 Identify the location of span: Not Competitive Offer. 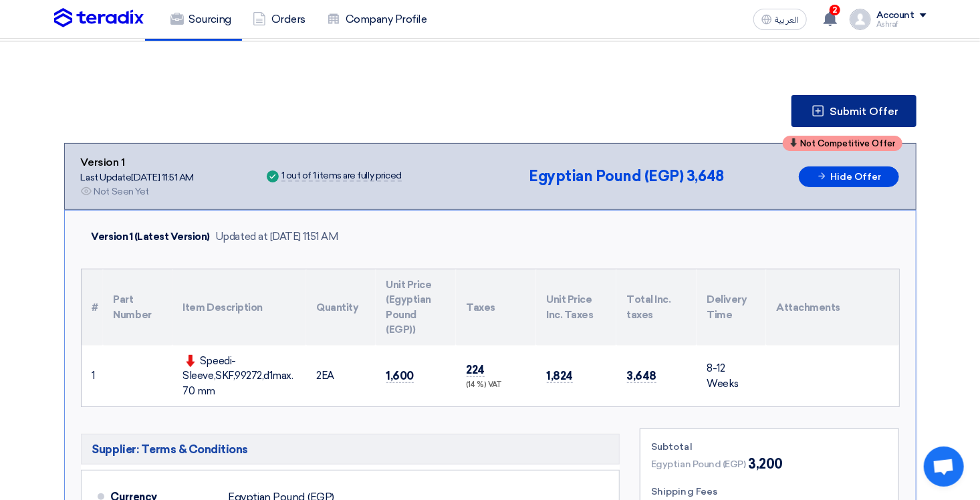
(848, 143).